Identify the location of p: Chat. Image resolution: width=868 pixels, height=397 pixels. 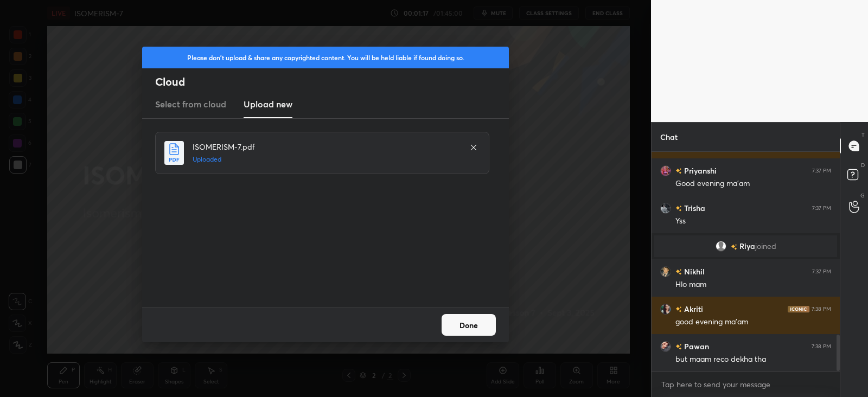
(669, 136).